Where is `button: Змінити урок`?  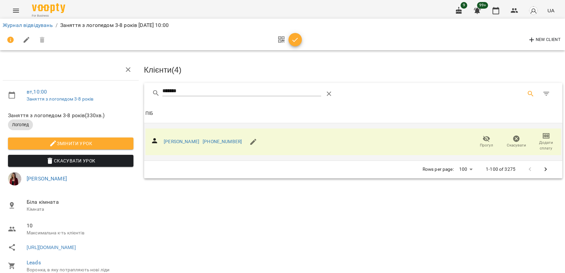 button: Змінити урок is located at coordinates (71, 143).